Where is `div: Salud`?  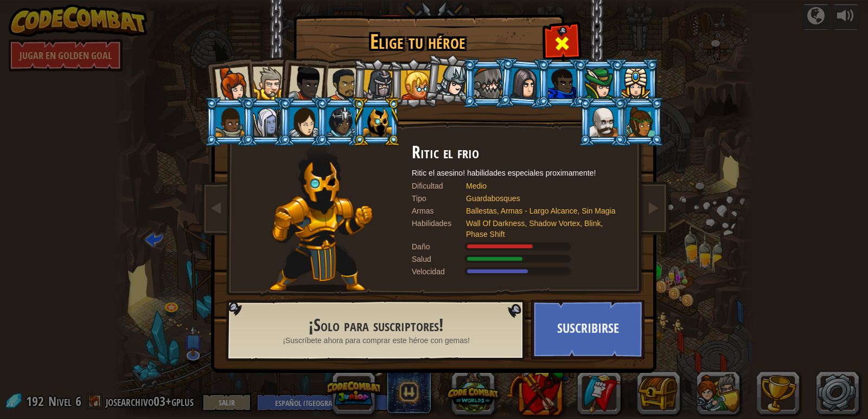 div: Salud is located at coordinates (439, 259).